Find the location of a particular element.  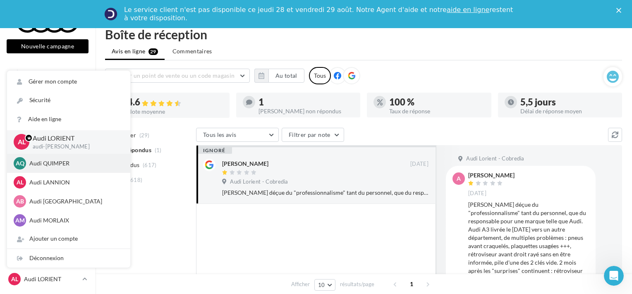

a: Aide en ligne is located at coordinates (69, 119).